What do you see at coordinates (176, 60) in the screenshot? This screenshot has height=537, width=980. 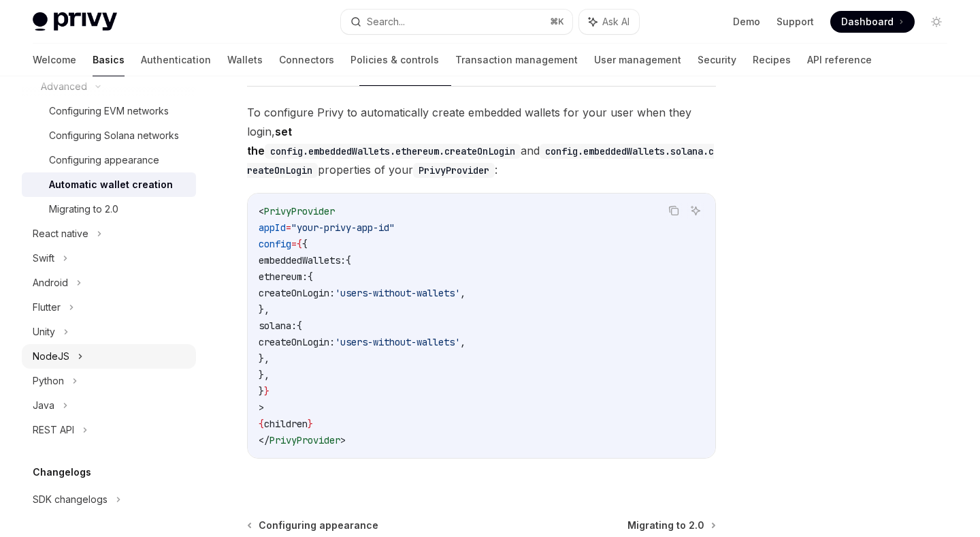 I see `a: Authentication` at bounding box center [176, 60].